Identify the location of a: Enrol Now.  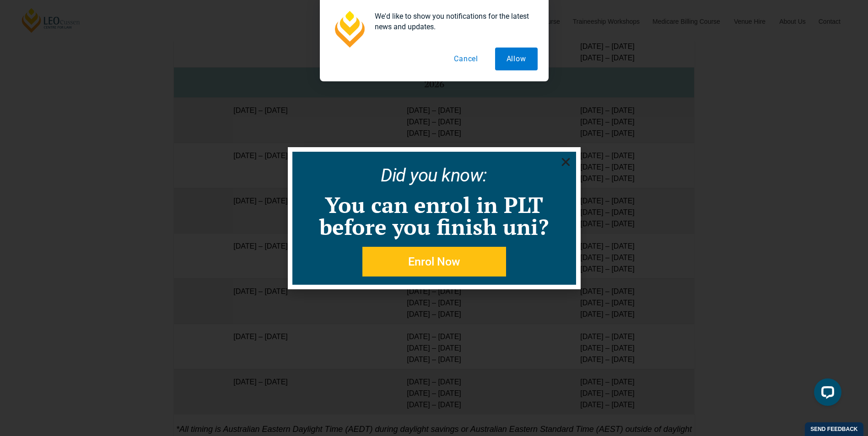
(434, 261).